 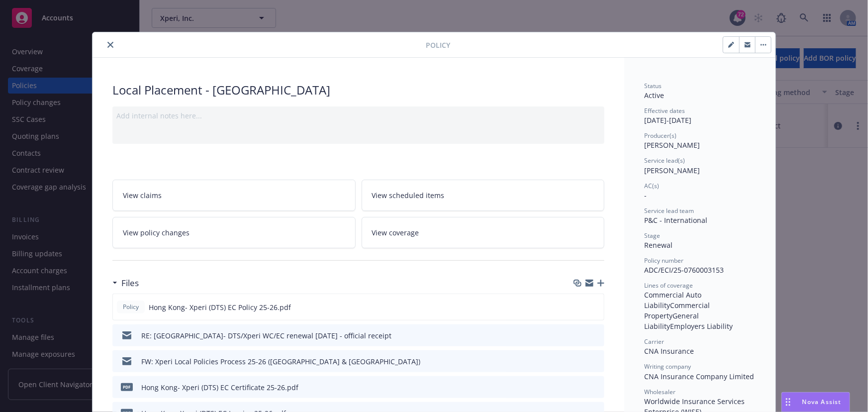 What do you see at coordinates (699, 376) in the screenshot?
I see `span: CNA Insurance Company Limited` at bounding box center [699, 376].